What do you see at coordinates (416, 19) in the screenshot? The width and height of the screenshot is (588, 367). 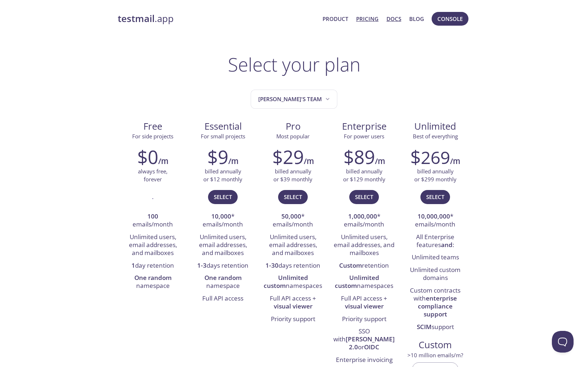 I see `a: Blog` at bounding box center [416, 19].